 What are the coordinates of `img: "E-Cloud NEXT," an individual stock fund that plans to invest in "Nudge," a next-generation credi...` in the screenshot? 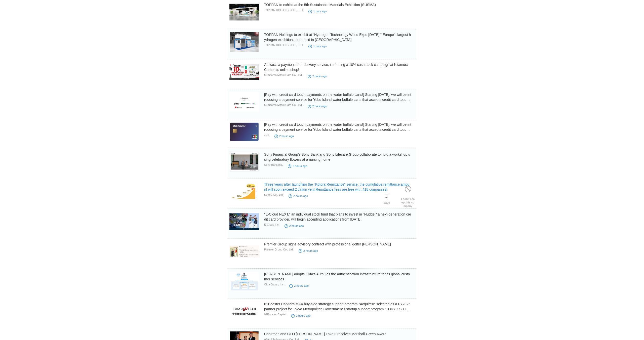 It's located at (244, 222).